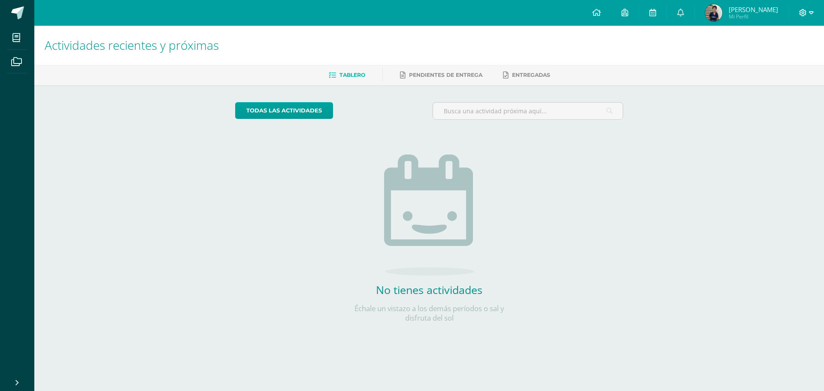 The width and height of the screenshot is (824, 391). Describe the element at coordinates (429, 313) in the screenshot. I see `p: Échale un vistazo a los demás períodos o sal y disfruta del sol` at that location.